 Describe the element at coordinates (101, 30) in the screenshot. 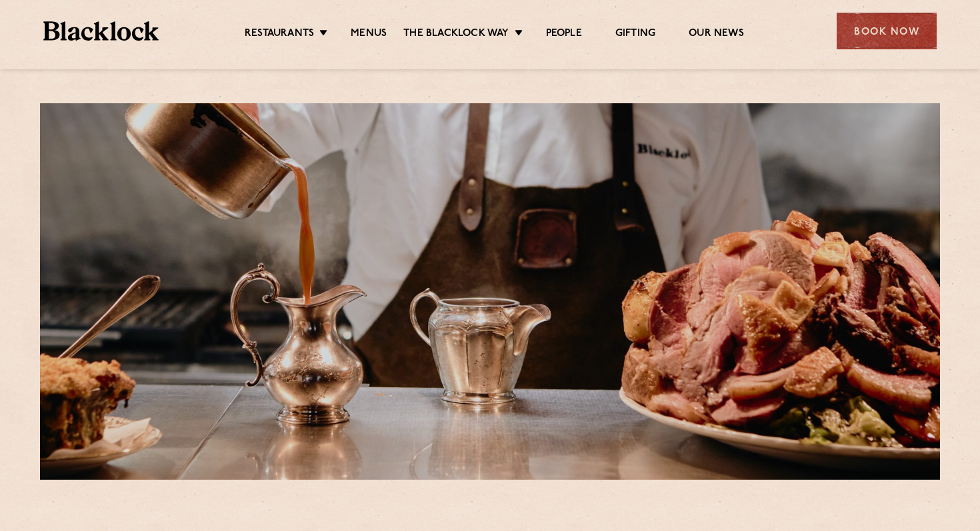

I see `img: BL_Textured_Logo-footer-cropped.svg` at that location.